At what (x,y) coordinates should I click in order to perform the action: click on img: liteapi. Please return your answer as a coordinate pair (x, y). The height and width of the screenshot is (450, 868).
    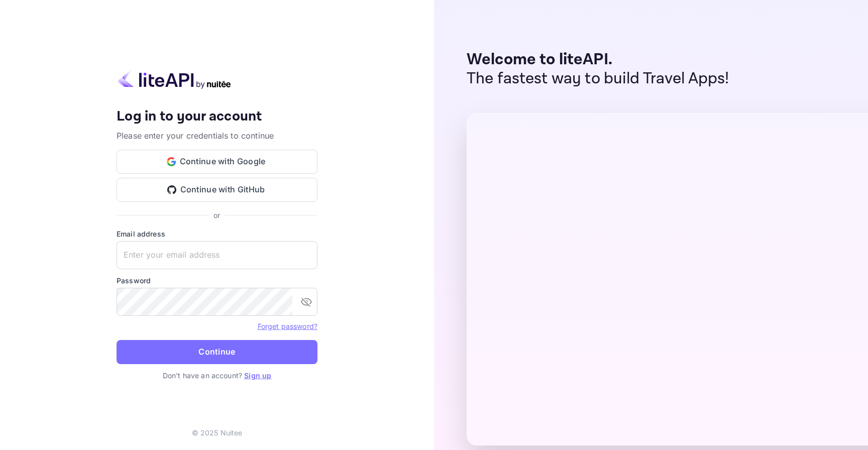
    Looking at the image, I should click on (174, 78).